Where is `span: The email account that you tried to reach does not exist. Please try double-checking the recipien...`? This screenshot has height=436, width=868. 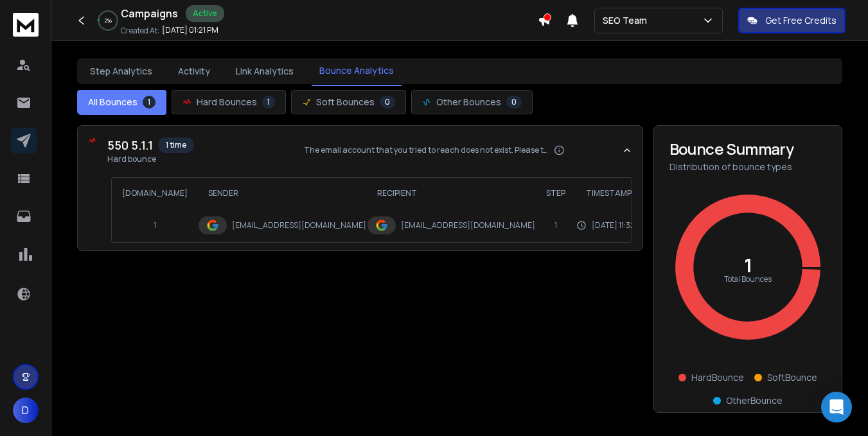 span: The email account that you tried to reach does not exist. Please try double-checking the recipien... is located at coordinates (426, 151).